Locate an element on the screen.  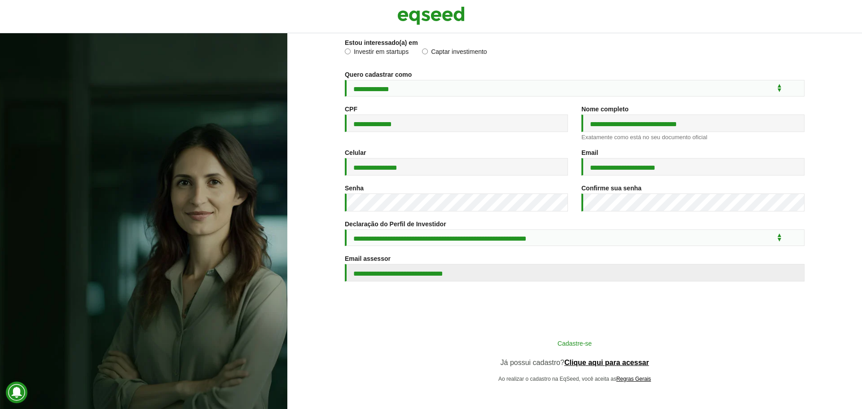
label: Quero cadastrar como is located at coordinates (378, 75).